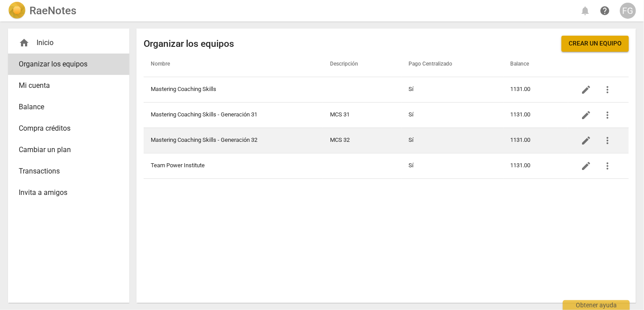  I want to click on span: home, so click(24, 43).